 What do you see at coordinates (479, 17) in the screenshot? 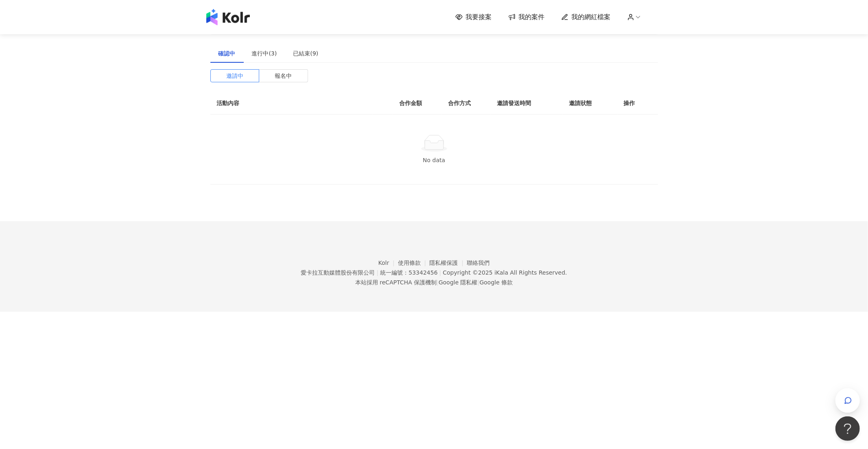
I see `span: 我要接案` at bounding box center [479, 17].